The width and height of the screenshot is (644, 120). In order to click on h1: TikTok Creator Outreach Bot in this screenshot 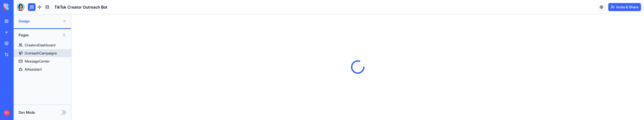, I will do `click(80, 7)`.